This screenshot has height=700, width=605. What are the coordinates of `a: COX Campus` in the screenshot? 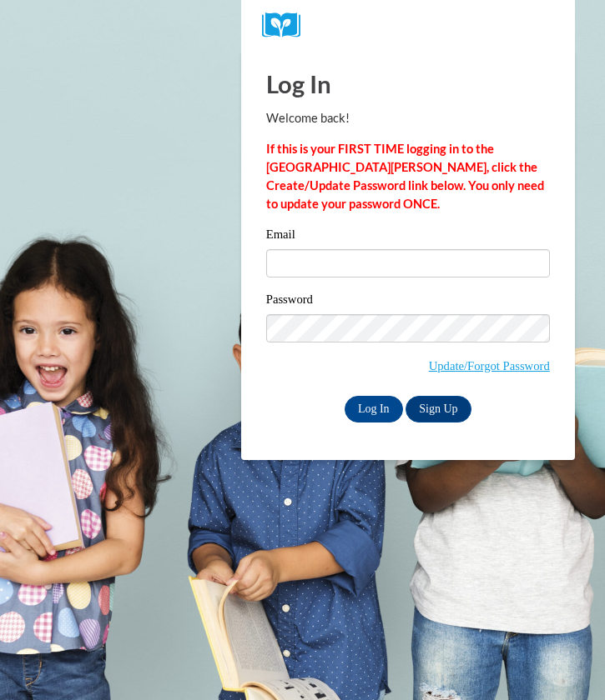 It's located at (408, 25).